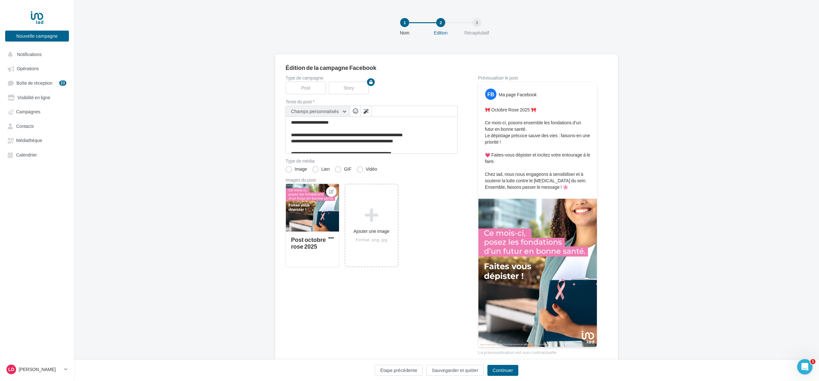  I want to click on a: Médiathèque, so click(37, 140).